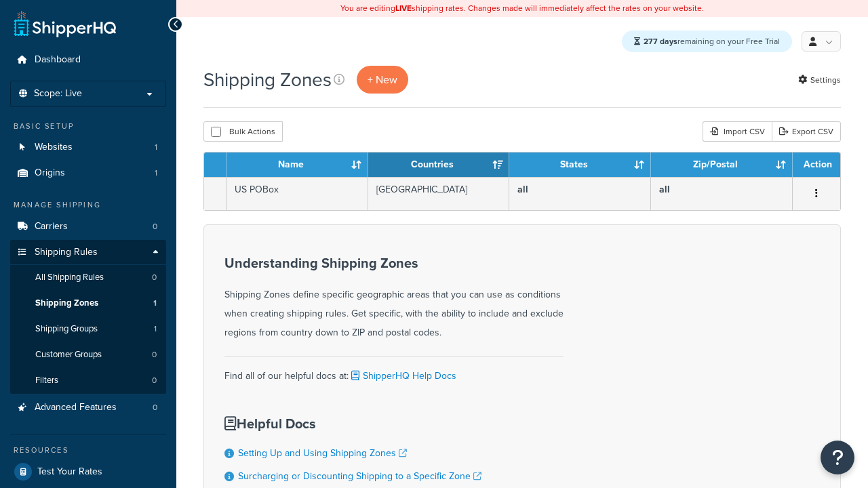  What do you see at coordinates (722, 165) in the screenshot?
I see `th: Zip/Postal: activate to sort column ascending` at bounding box center [722, 165].